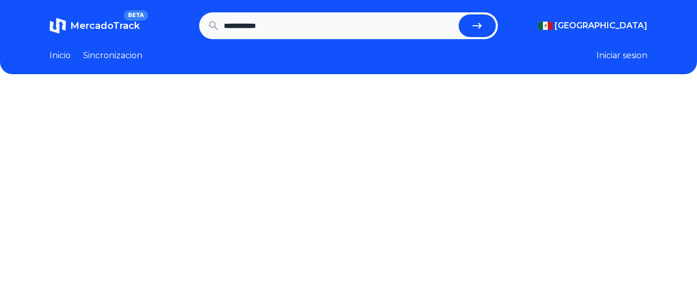  Describe the element at coordinates (58, 26) in the screenshot. I see `img: MercadoTrack` at that location.